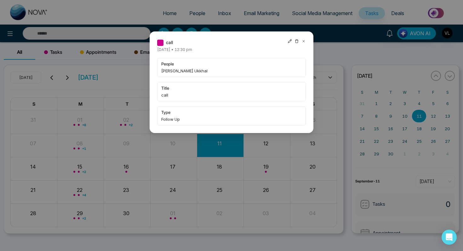  Describe the element at coordinates (231, 88) in the screenshot. I see `span: title` at that location.